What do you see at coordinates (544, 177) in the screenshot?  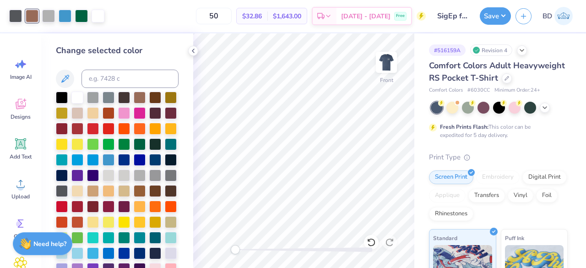 I see `div: Digital Print` at bounding box center [544, 177].